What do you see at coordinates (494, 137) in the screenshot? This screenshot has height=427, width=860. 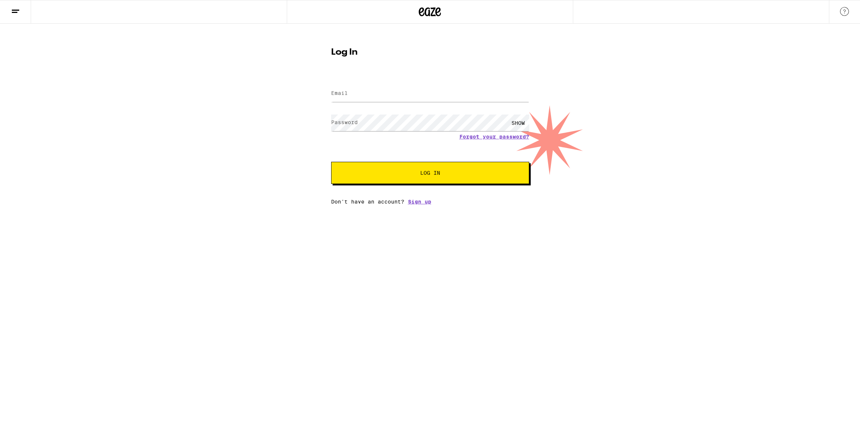 I see `a: Forgot your password?` at bounding box center [494, 137].